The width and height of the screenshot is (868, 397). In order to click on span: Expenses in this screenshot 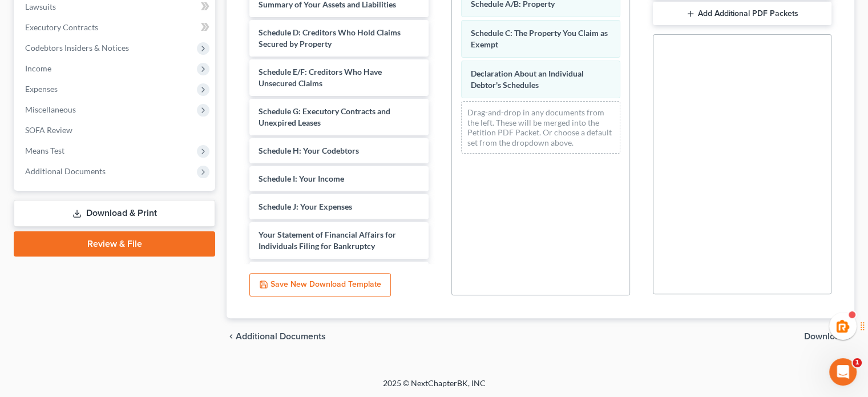, I will do `click(41, 89)`.